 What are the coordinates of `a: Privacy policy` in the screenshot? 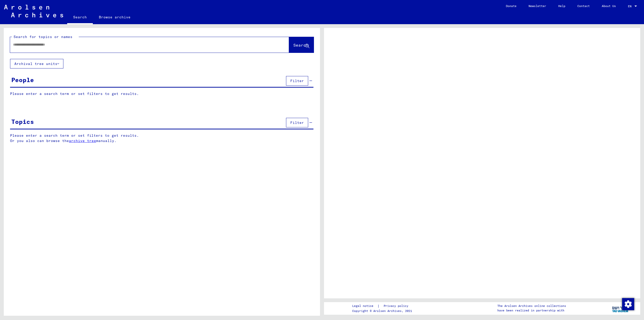 It's located at (397, 306).